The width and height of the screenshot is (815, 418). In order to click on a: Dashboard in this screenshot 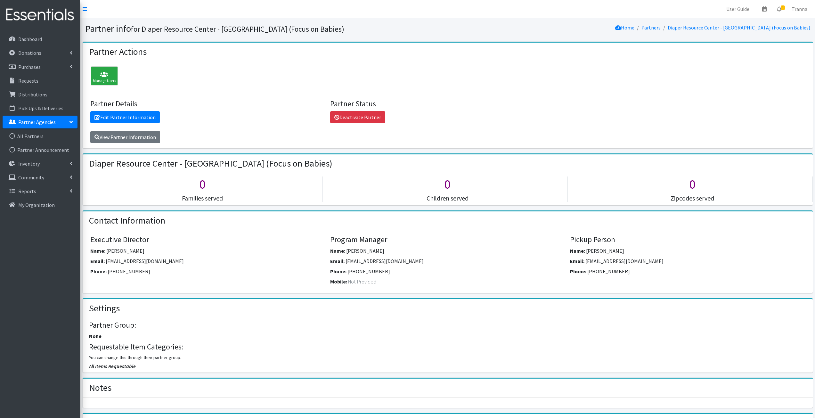, I will do `click(40, 39)`.